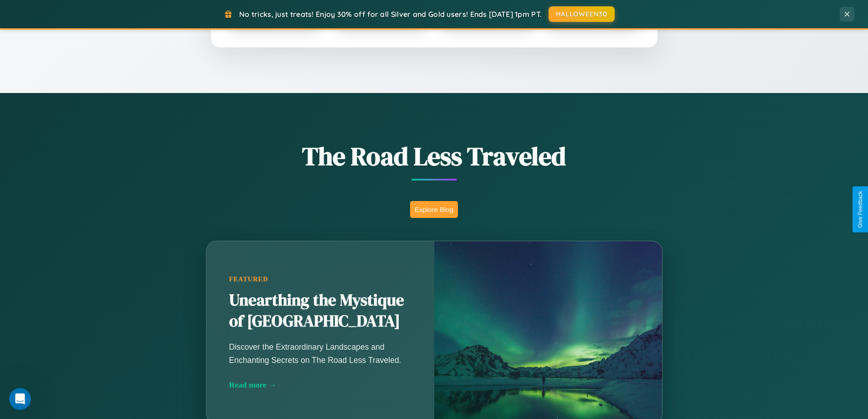  Describe the element at coordinates (320, 353) in the screenshot. I see `p: Discover the Extraordinary Landscapes and Enchanting Secrets on The Road Less Traveled.` at that location.